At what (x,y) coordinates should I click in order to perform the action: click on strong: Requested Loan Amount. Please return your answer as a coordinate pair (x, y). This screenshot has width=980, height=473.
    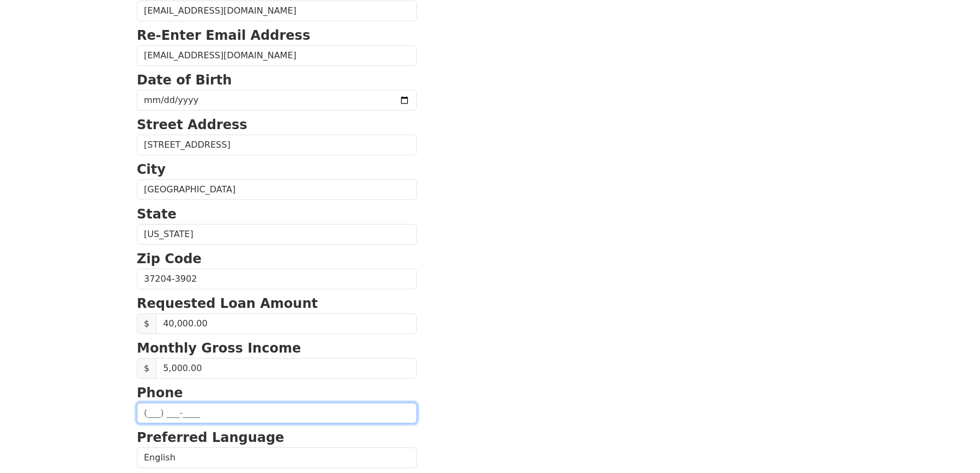
    Looking at the image, I should click on (227, 304).